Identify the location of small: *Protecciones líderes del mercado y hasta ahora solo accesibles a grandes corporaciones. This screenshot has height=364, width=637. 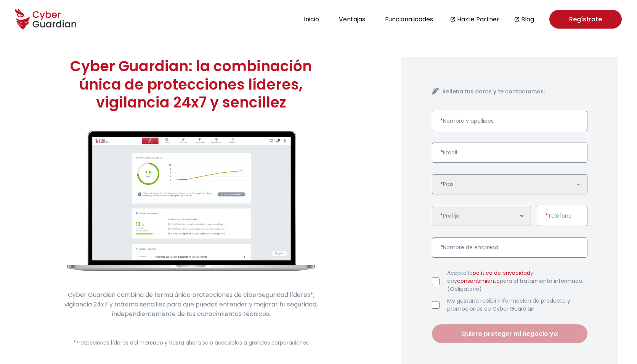
(191, 342).